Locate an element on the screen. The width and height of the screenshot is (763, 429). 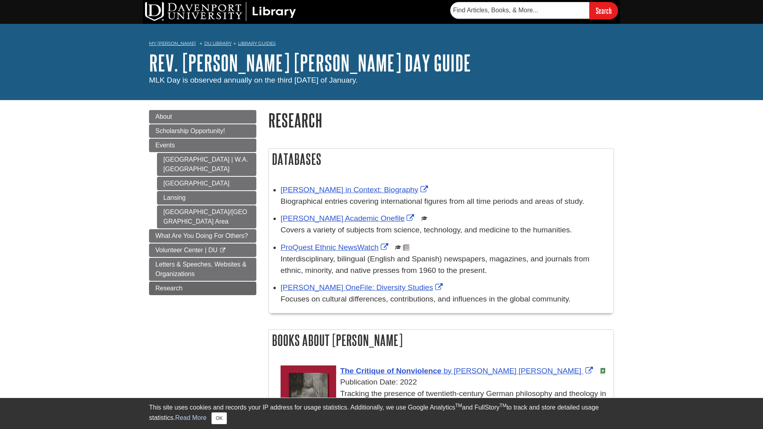
p: Covers a variety of subjects from science, technology, and medicine to the humanities. is located at coordinates (445, 230).